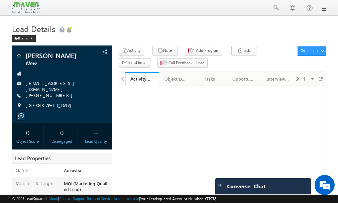 Image resolution: width=338 pixels, height=203 pixels. I want to click on button: Task, so click(243, 50).